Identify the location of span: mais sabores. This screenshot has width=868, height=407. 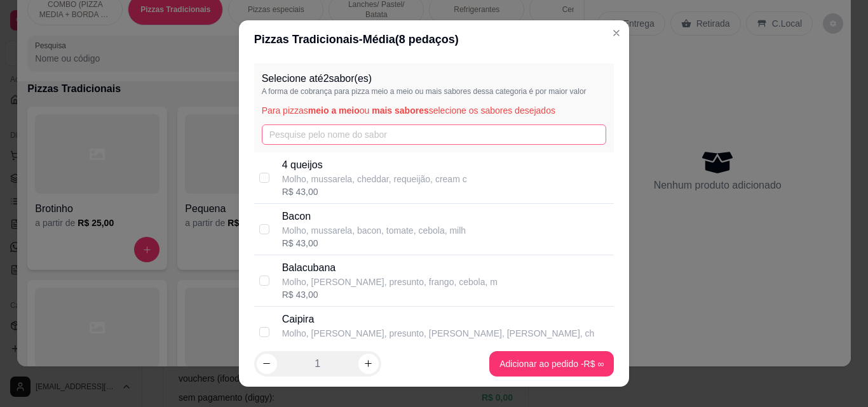
(400, 111).